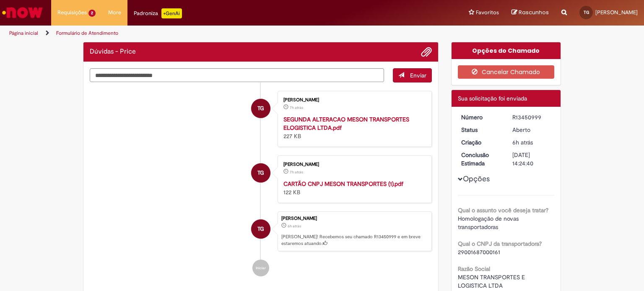 Image resolution: width=644 pixels, height=291 pixels. I want to click on div: R13450999, so click(532, 117).